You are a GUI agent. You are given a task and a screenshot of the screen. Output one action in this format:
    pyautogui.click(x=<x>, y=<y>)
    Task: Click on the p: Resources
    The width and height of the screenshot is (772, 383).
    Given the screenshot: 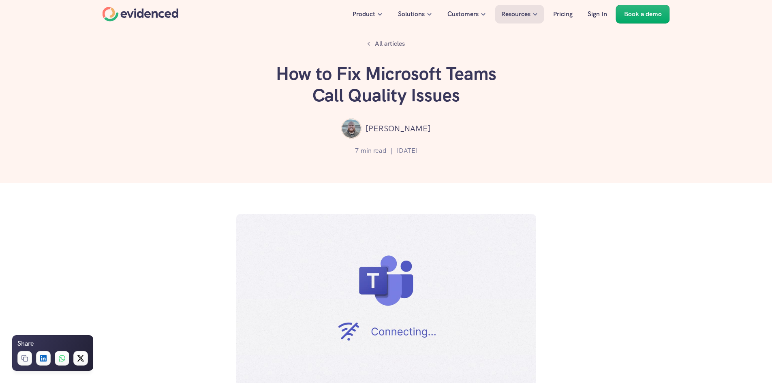 What is the action you would take?
    pyautogui.click(x=516, y=14)
    